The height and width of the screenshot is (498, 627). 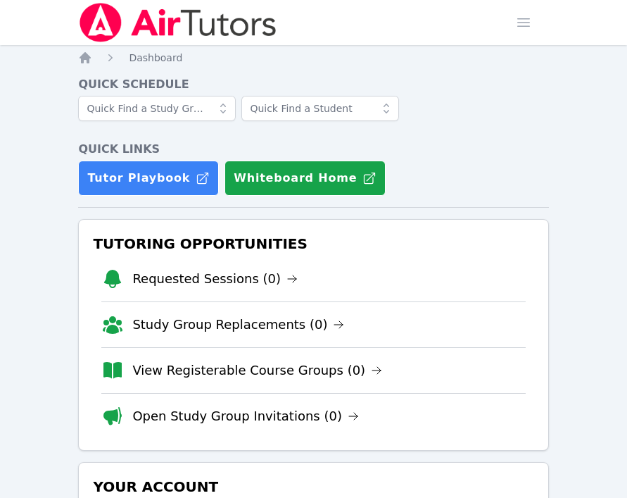 I want to click on a: Tutor Playbook, so click(x=149, y=178).